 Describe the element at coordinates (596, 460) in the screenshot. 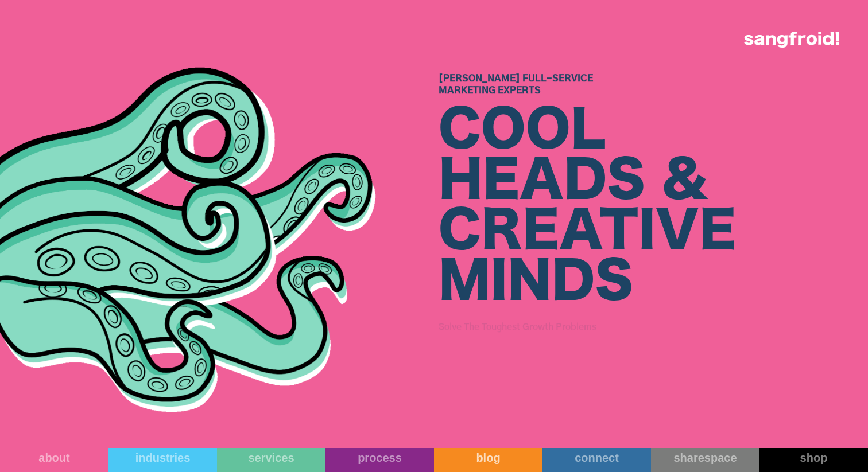

I see `a: connect` at that location.